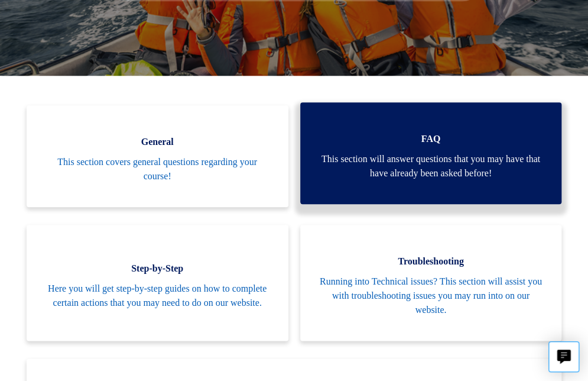 This screenshot has width=588, height=381. Describe the element at coordinates (564, 356) in the screenshot. I see `button: Live chat` at that location.